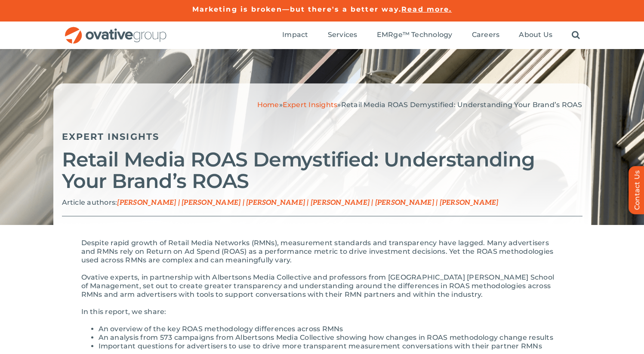 The height and width of the screenshot is (354, 644). Describe the element at coordinates (485, 35) in the screenshot. I see `span: Careers` at that location.